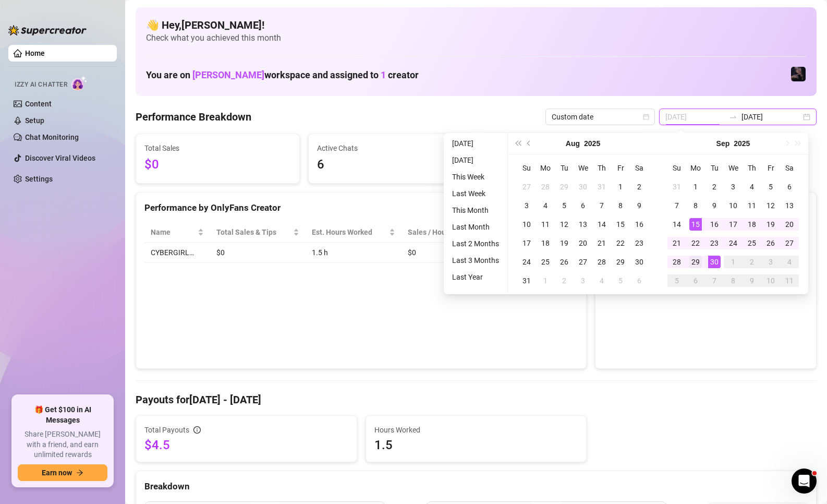 The width and height of the screenshot is (827, 504). I want to click on td: 2025-09-04, so click(602, 280).